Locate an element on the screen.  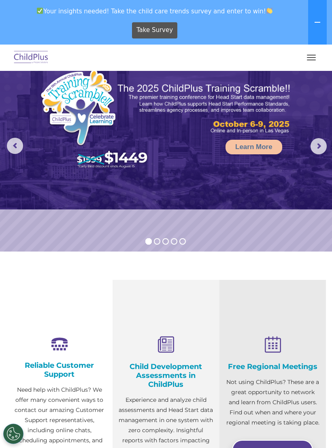
h4: Child Development Assessments in ChildPlus is located at coordinates (165, 375).